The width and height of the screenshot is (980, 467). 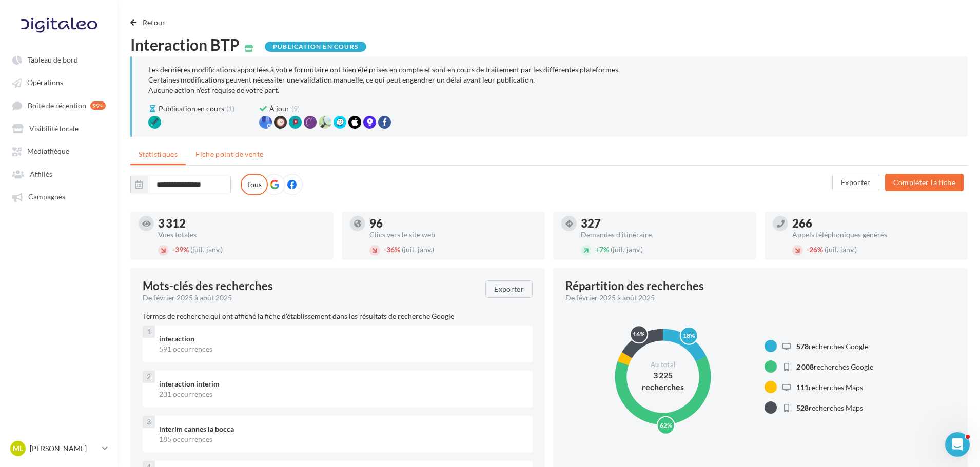 What do you see at coordinates (279, 108) in the screenshot?
I see `span: À jour` at bounding box center [279, 108].